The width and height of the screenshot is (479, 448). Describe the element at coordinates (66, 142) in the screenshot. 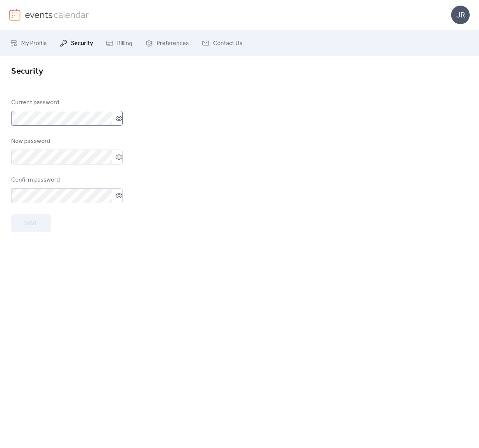

I see `div: New password` at that location.